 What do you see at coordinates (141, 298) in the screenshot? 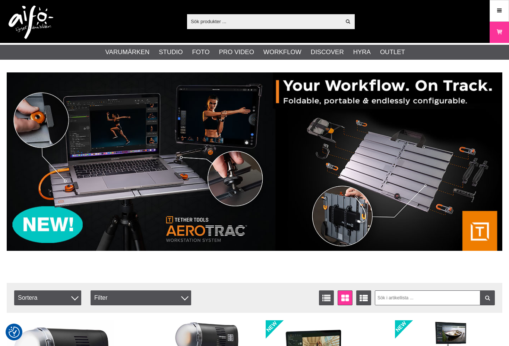
I see `div: Filter` at bounding box center [141, 298].